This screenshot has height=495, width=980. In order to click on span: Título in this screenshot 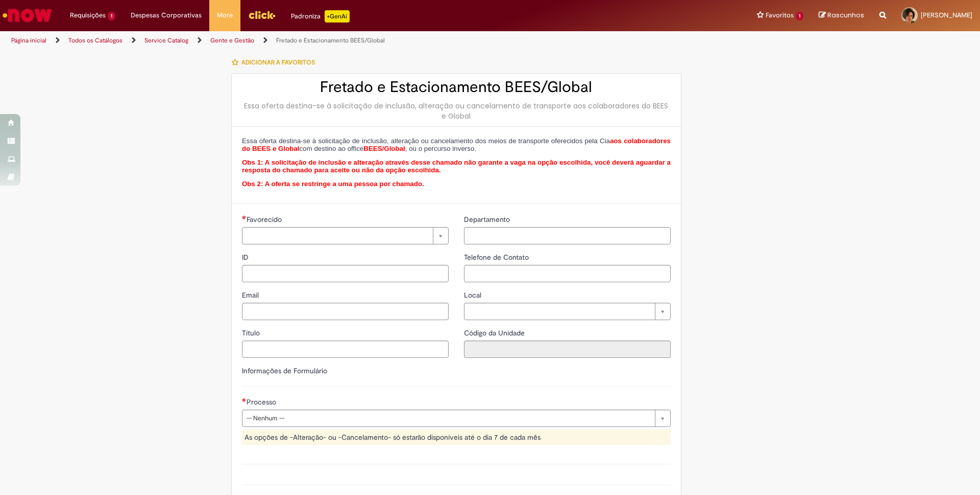, I will do `click(252, 333)`.